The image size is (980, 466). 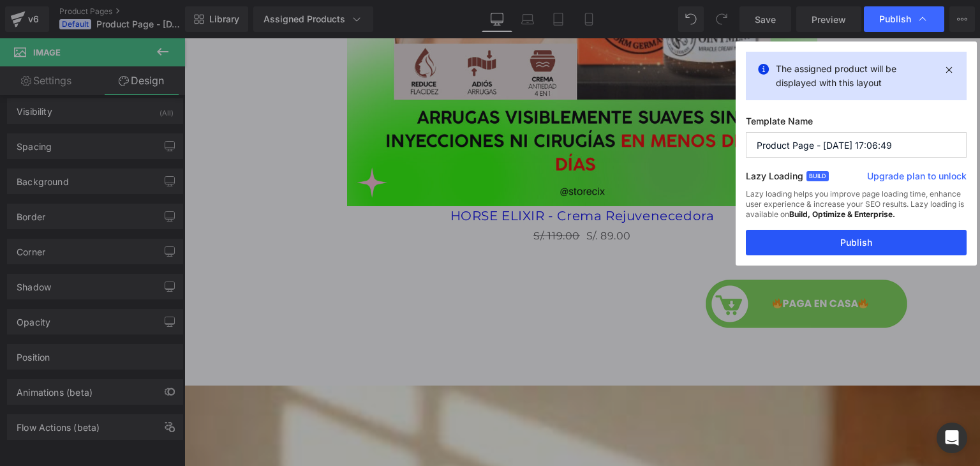 I want to click on div: Open Intercom Messenger, so click(x=952, y=438).